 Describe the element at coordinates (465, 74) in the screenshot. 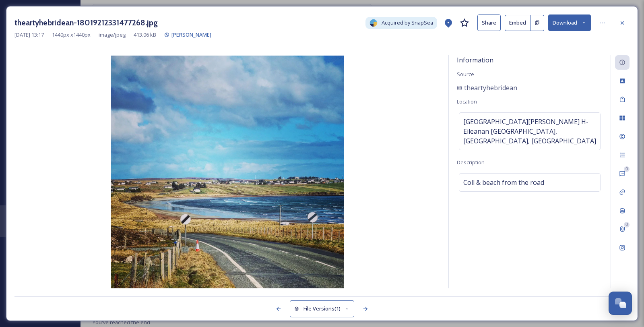

I see `span: Source` at that location.